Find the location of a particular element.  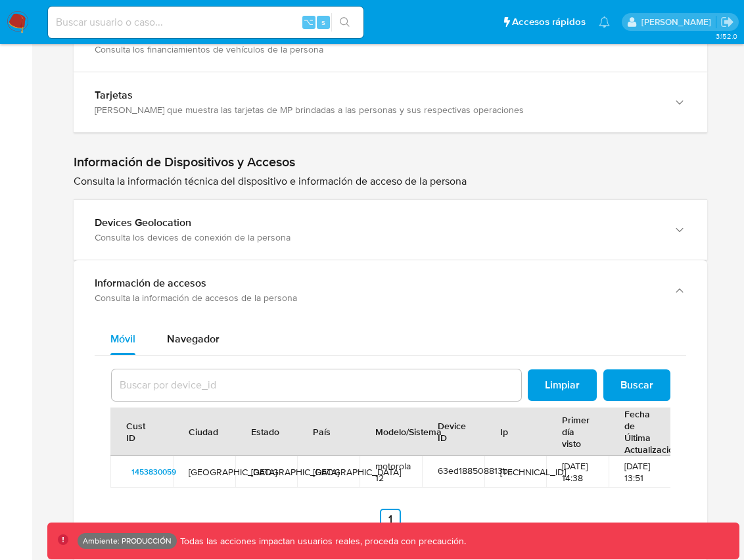

span: 3.152.0 is located at coordinates (727, 36).